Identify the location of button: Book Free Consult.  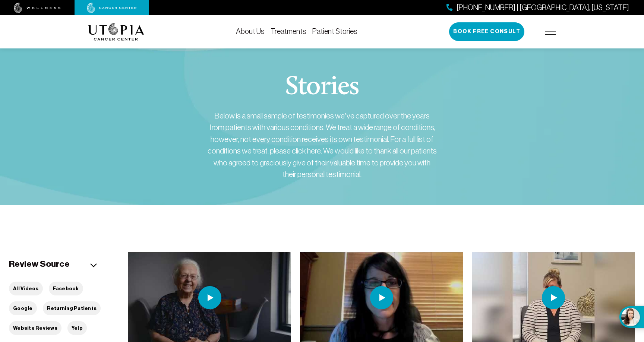
(487, 31).